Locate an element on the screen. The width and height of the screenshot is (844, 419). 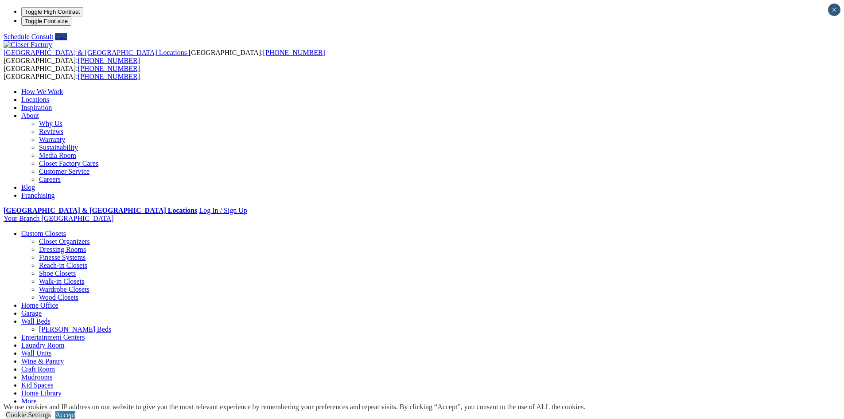
a: More menu text will display only on big screen is located at coordinates (29, 401).